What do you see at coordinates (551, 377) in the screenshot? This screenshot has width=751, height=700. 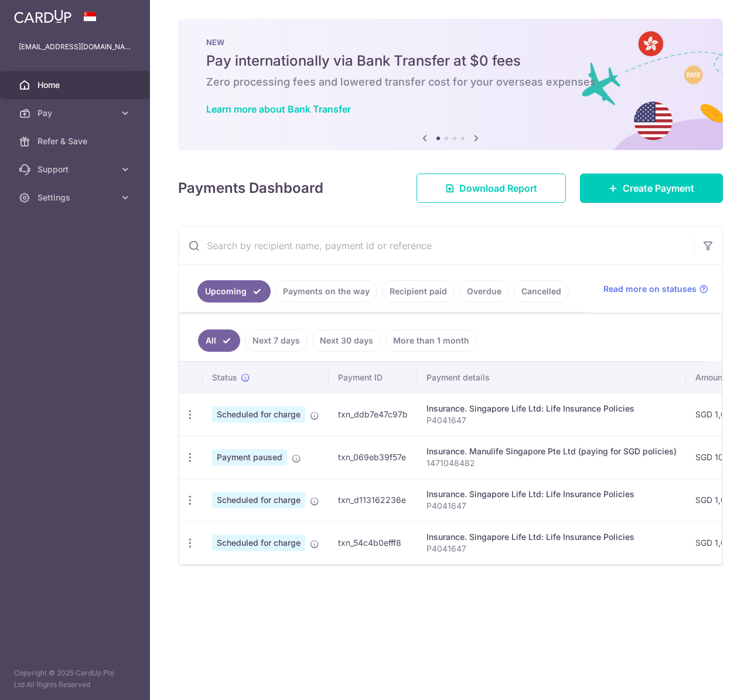 I see `th: Payment details` at bounding box center [551, 377].